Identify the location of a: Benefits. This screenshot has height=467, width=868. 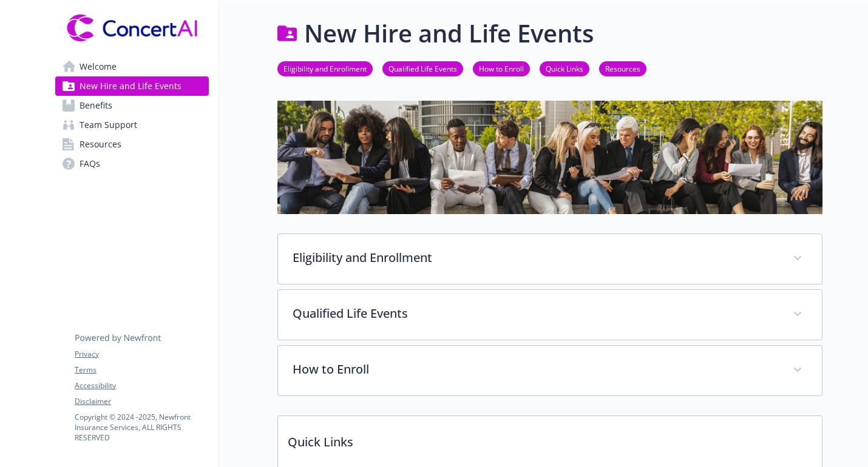
(131, 105).